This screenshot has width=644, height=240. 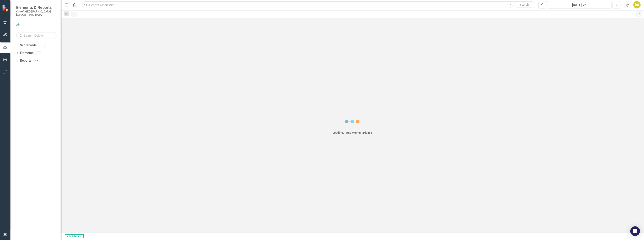 I want to click on button: DG, so click(x=637, y=5).